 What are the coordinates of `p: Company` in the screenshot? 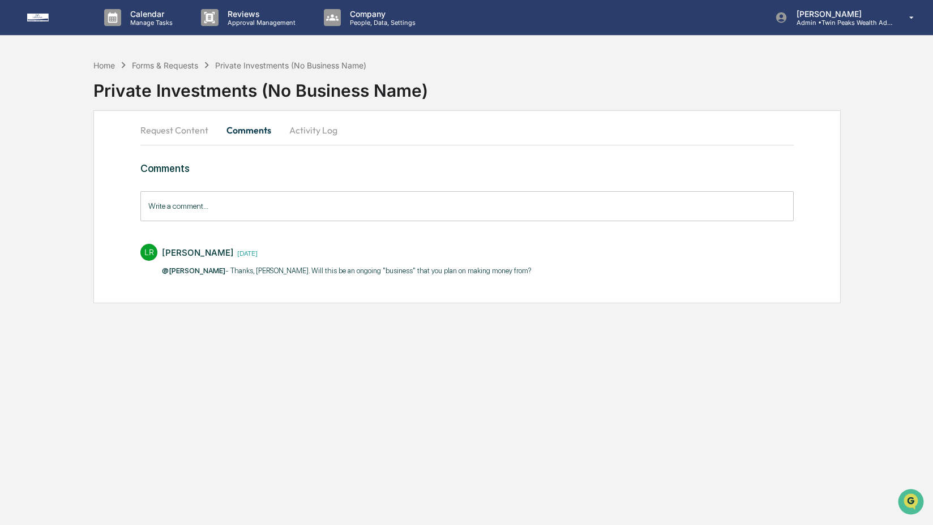 It's located at (381, 14).